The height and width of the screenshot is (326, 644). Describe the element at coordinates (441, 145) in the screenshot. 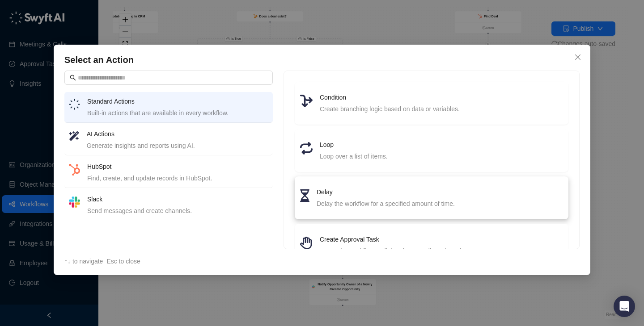

I see `h4: Loop` at that location.